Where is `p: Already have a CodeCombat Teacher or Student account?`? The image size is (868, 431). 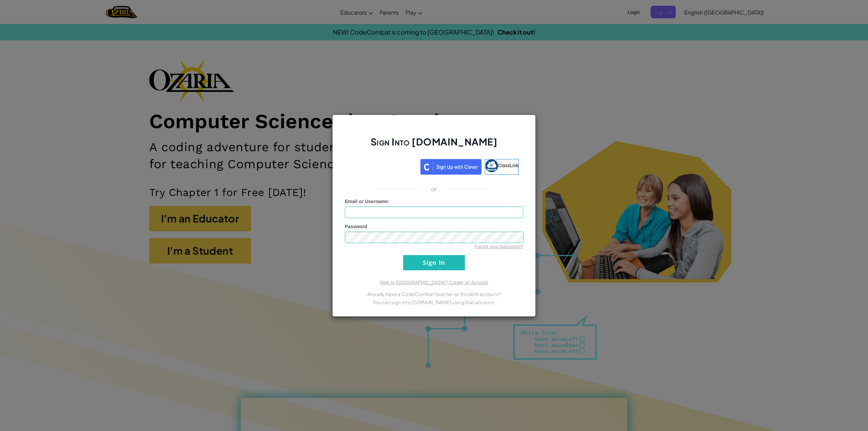 p: Already have a CodeCombat Teacher or Student account? is located at coordinates (434, 294).